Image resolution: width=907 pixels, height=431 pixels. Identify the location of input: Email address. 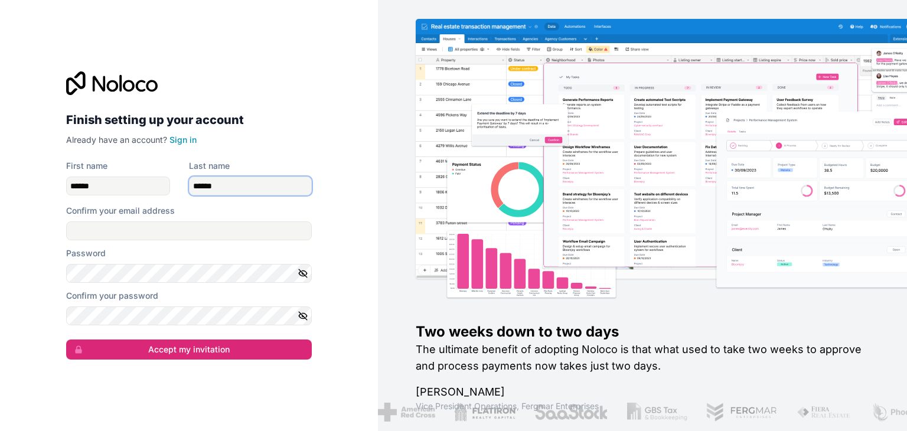
(189, 231).